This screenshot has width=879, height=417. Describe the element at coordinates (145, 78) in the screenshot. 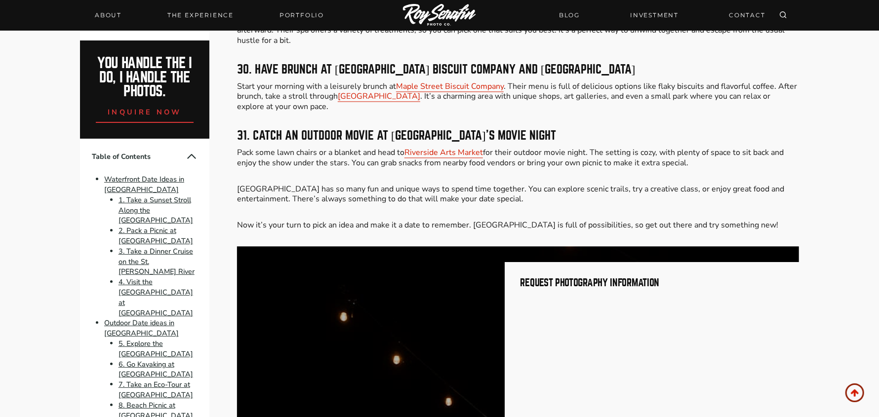

I see `h2: You handle the i do, I handle the photos.` at that location.